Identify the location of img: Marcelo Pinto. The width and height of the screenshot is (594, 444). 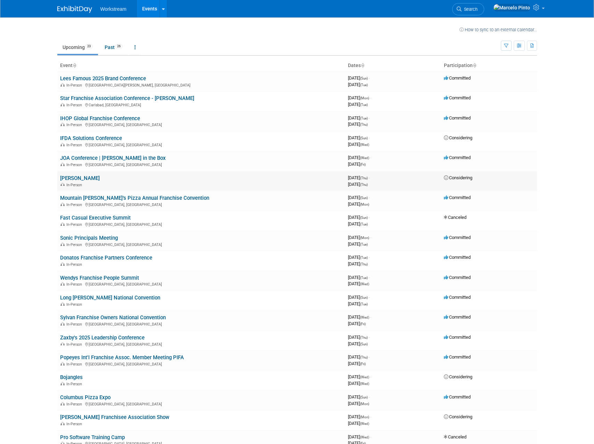
(512, 8).